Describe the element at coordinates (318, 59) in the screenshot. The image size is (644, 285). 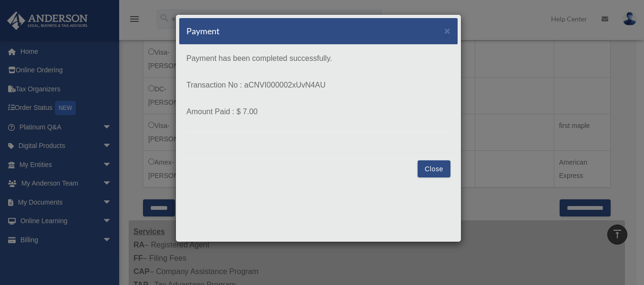
I see `p: Payment has been completed successfully.` at that location.